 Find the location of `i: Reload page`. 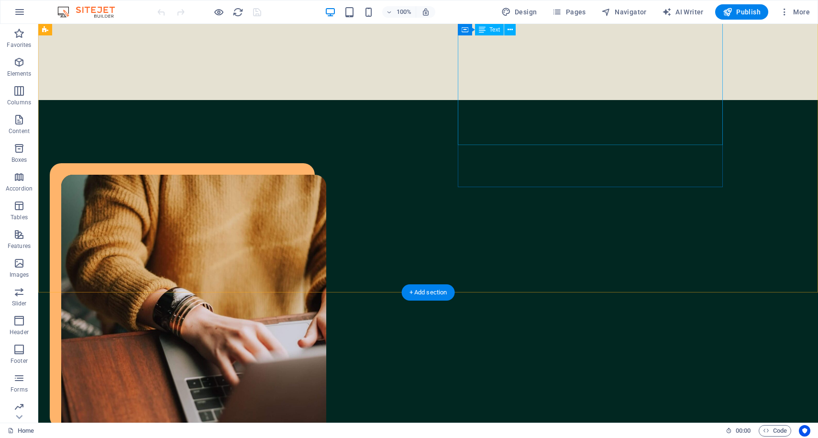

i: Reload page is located at coordinates (238, 12).